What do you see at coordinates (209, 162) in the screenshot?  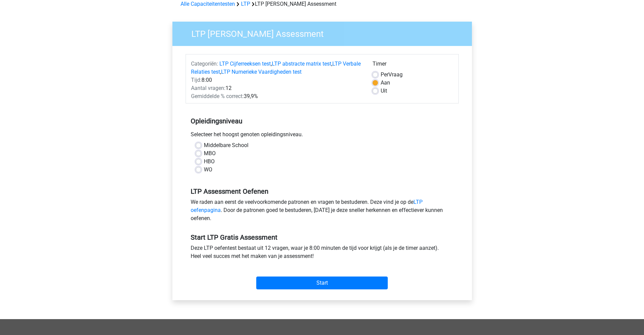 I see `label: HBO` at bounding box center [209, 162].